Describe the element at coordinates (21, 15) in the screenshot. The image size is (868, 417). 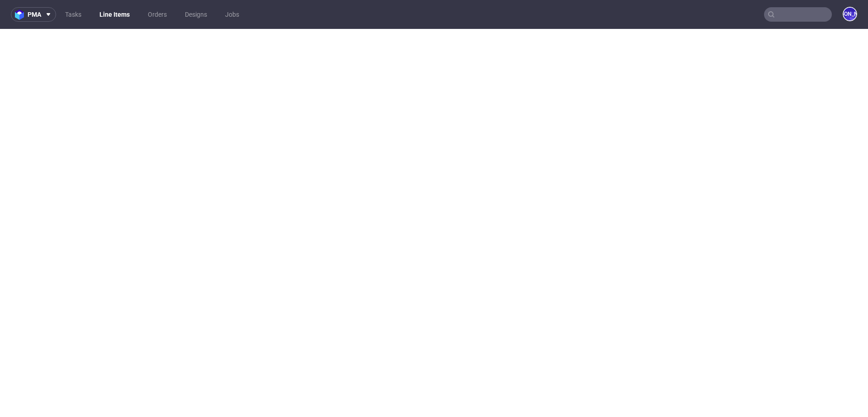
I see `img: logo` at that location.